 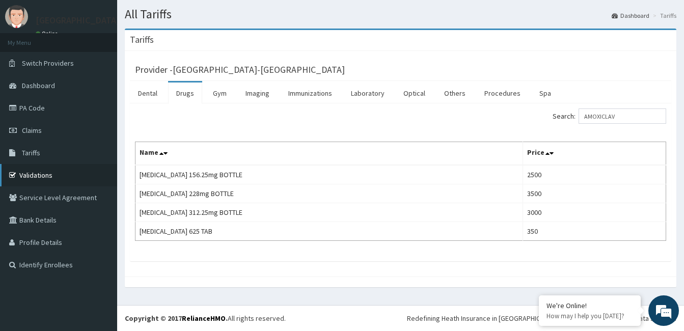 I want to click on td: 3500, so click(x=594, y=194).